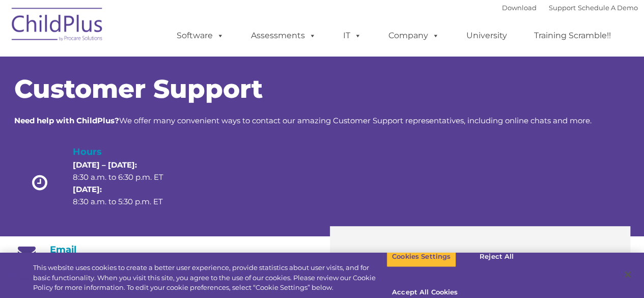 The height and width of the screenshot is (298, 644). What do you see at coordinates (486, 36) in the screenshot?
I see `a: University` at bounding box center [486, 36].